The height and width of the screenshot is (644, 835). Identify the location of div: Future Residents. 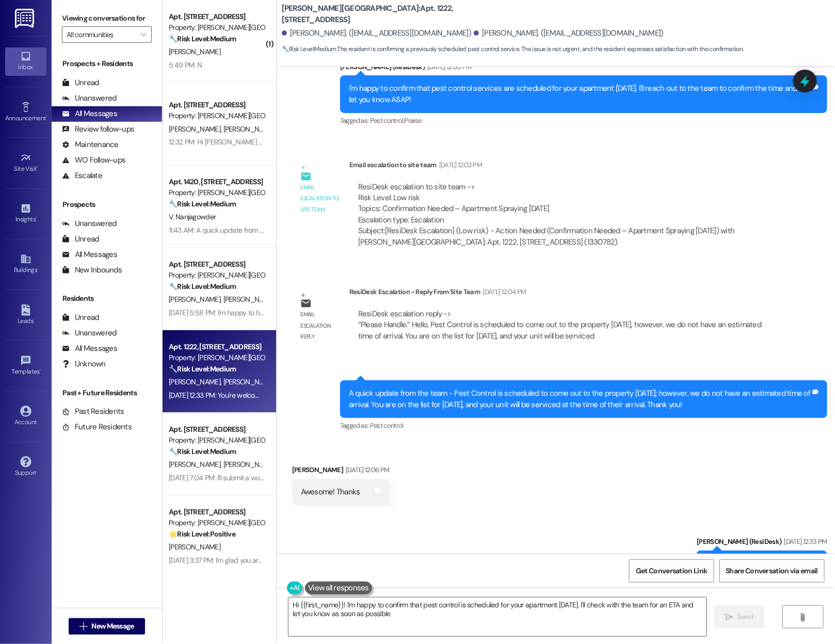
(96, 427).